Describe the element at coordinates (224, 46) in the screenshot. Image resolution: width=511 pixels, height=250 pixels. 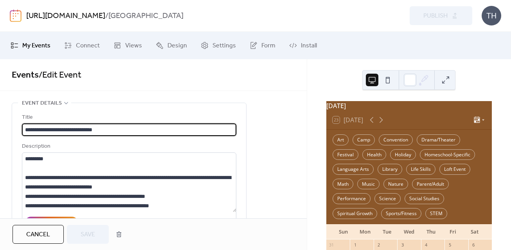
I see `span: Settings` at that location.